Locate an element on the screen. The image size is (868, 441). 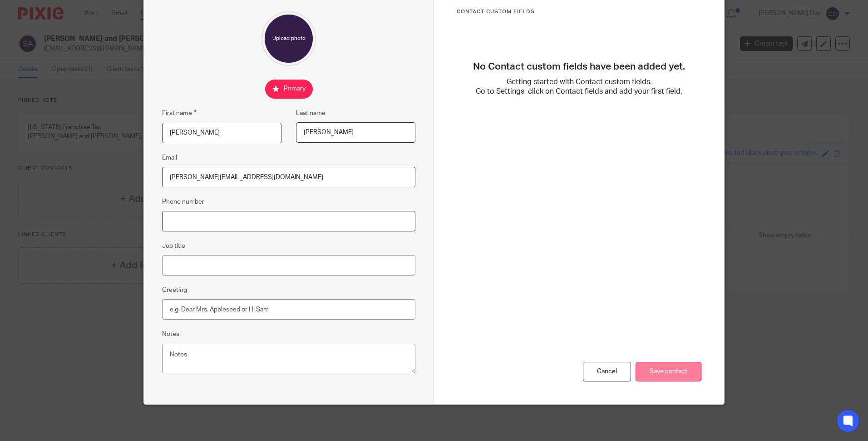
div: Cancel is located at coordinates (607, 371).